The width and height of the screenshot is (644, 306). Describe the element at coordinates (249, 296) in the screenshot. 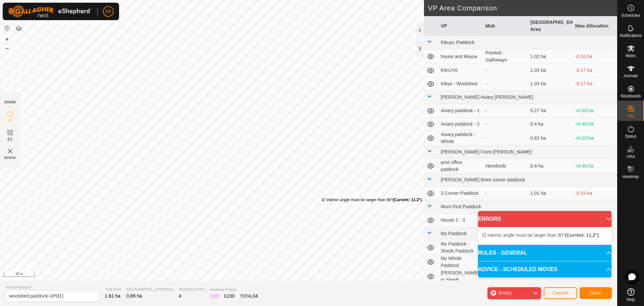

I see `div: TOTAL` at that location.